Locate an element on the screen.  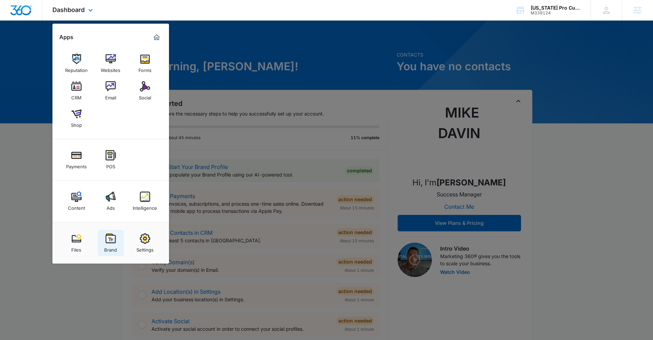
a: Reputation is located at coordinates (76, 63).